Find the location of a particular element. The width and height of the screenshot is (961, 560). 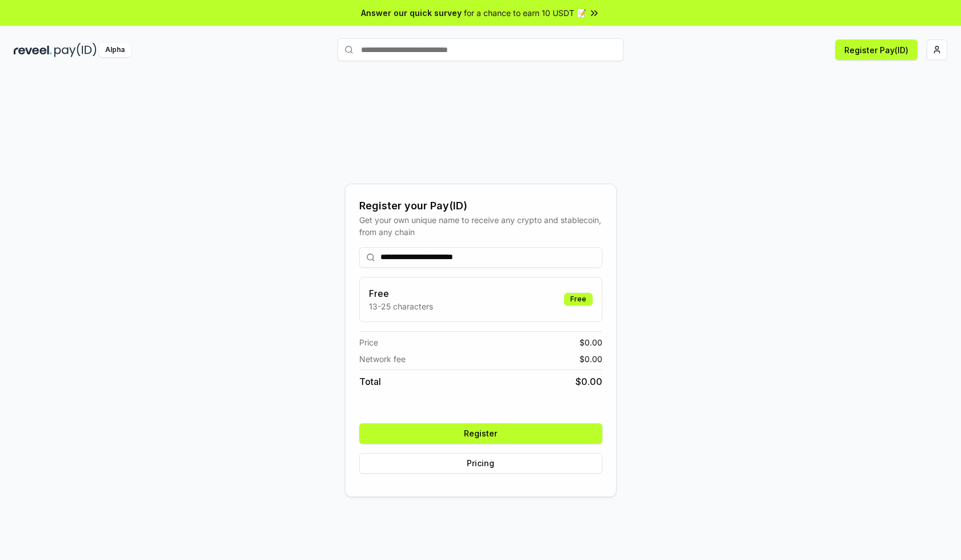

button: Pricing is located at coordinates (481, 463).